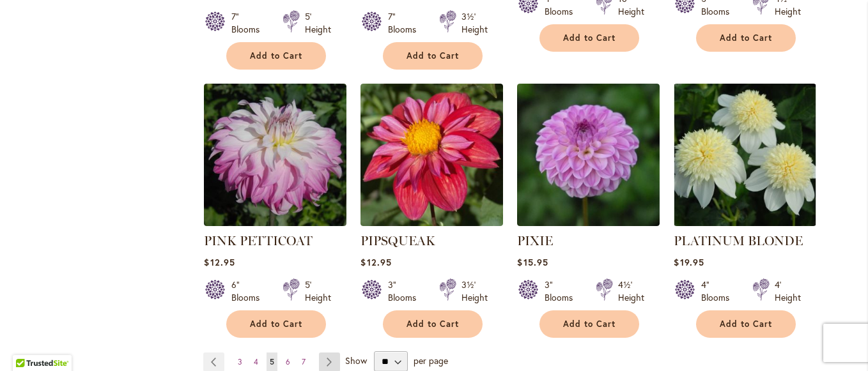 The width and height of the screenshot is (868, 371). I want to click on span: $15.95, so click(532, 262).